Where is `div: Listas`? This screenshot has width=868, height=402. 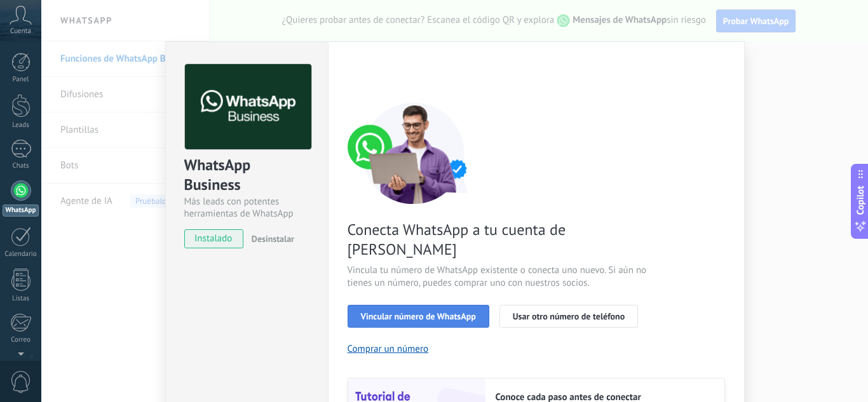 div: Listas is located at coordinates (21, 299).